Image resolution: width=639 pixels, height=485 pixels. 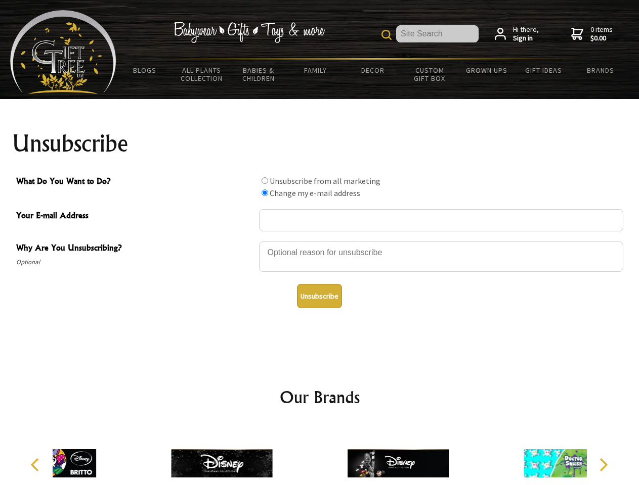 What do you see at coordinates (592, 34) in the screenshot?
I see `a: 0 items$0.00` at bounding box center [592, 34].